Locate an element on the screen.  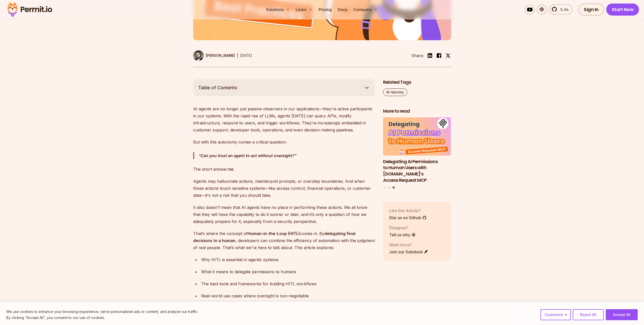
p: Disagree? is located at coordinates (402, 228).